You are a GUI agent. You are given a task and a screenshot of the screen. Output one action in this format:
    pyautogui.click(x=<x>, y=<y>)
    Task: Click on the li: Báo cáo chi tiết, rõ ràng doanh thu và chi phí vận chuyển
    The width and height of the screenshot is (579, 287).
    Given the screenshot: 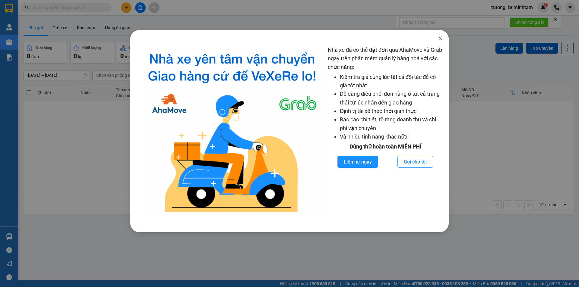 What is the action you would take?
    pyautogui.click(x=391, y=124)
    